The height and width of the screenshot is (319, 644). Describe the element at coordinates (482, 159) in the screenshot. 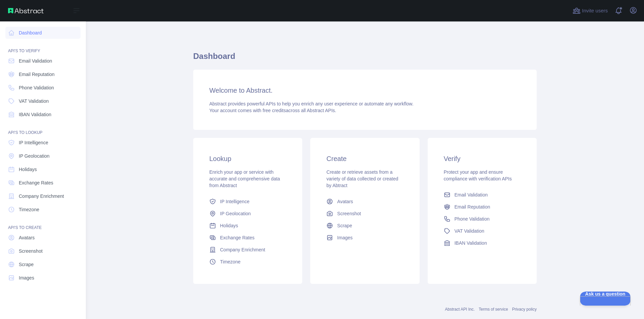

I see `h3: Verify` at that location.